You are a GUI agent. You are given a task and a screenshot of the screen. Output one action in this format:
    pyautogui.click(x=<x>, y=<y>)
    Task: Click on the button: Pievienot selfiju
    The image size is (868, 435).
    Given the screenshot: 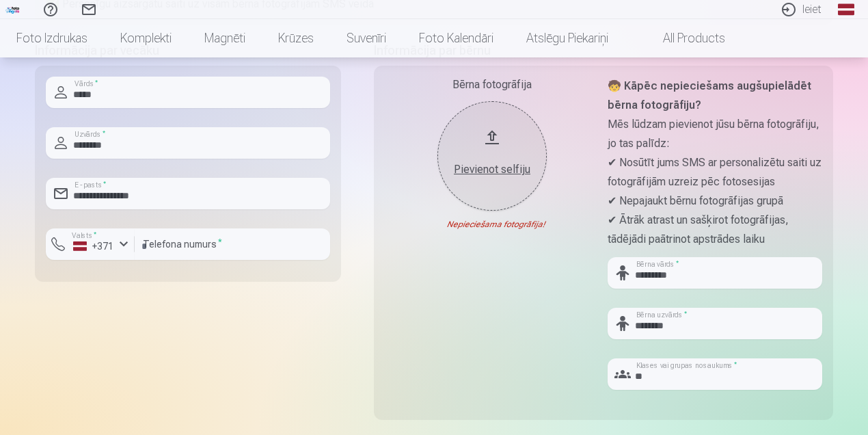 What is the action you would take?
    pyautogui.click(x=492, y=156)
    